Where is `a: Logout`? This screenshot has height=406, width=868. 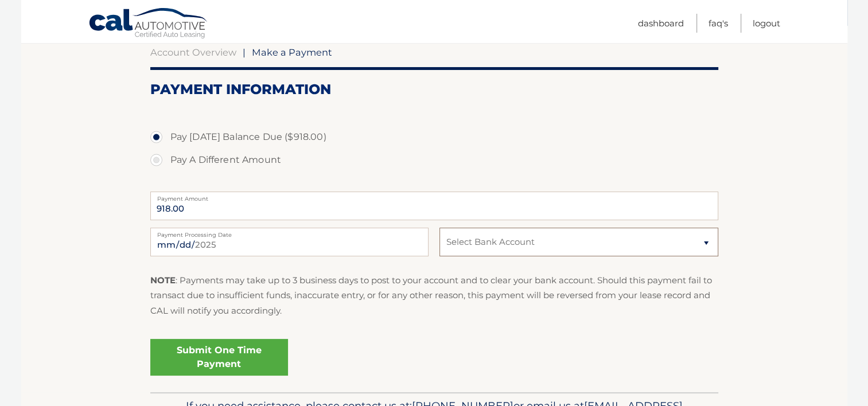 a: Logout is located at coordinates (767, 23).